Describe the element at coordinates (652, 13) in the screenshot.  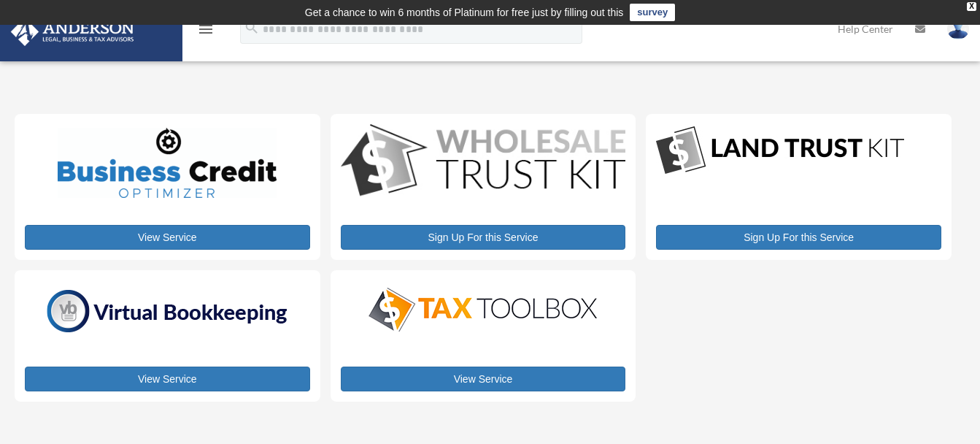
I see `a: survey` at that location.